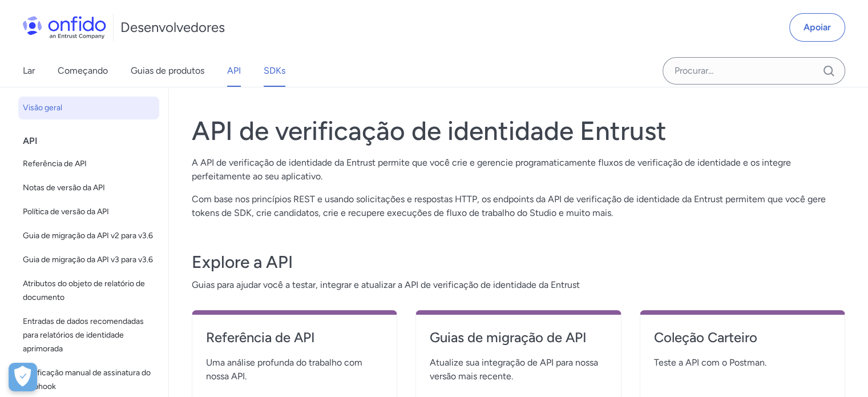  I want to click on font: Entradas de dados recomendadas para relatórios de identidade aprimorada, so click(84, 335).